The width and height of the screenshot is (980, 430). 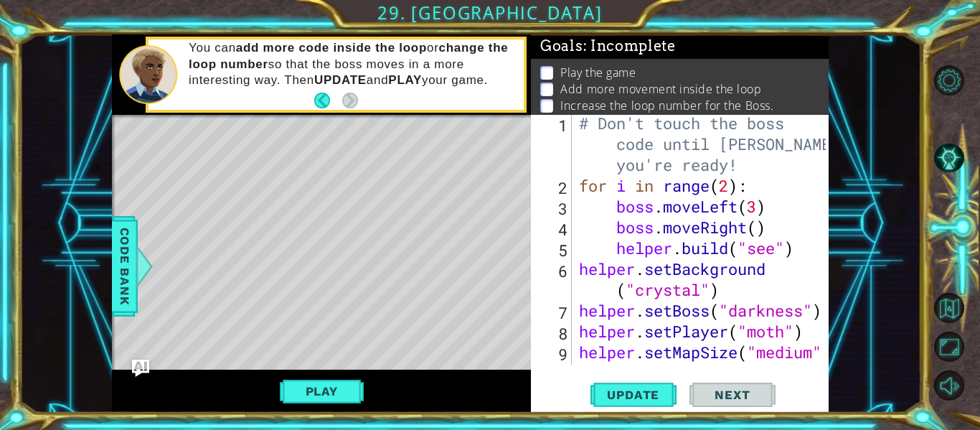 What do you see at coordinates (949, 80) in the screenshot?
I see `button: Level Options` at bounding box center [949, 80].